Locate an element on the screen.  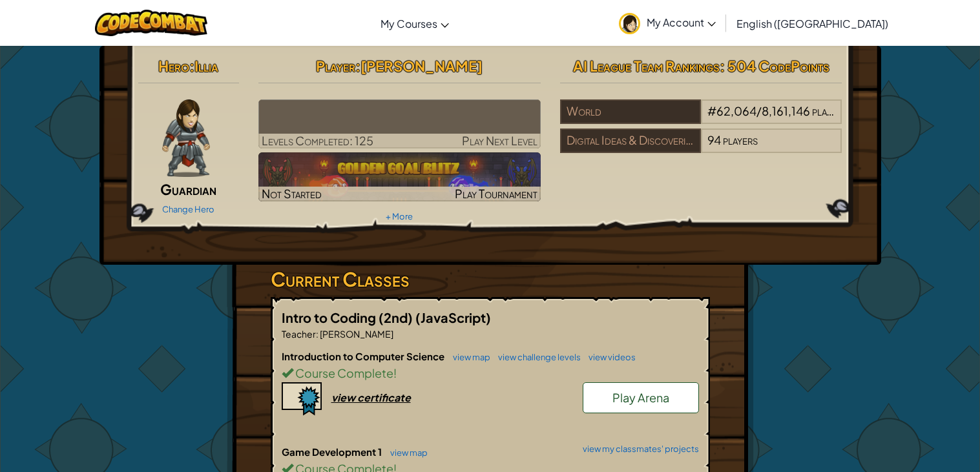
span: Intro to Coding (2nd) is located at coordinates (349, 317).